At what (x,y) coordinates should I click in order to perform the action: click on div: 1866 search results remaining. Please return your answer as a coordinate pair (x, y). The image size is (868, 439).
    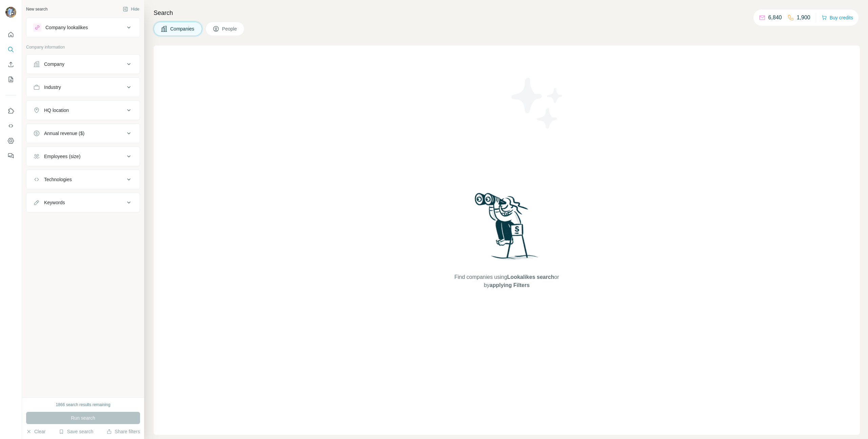
    Looking at the image, I should click on (83, 405).